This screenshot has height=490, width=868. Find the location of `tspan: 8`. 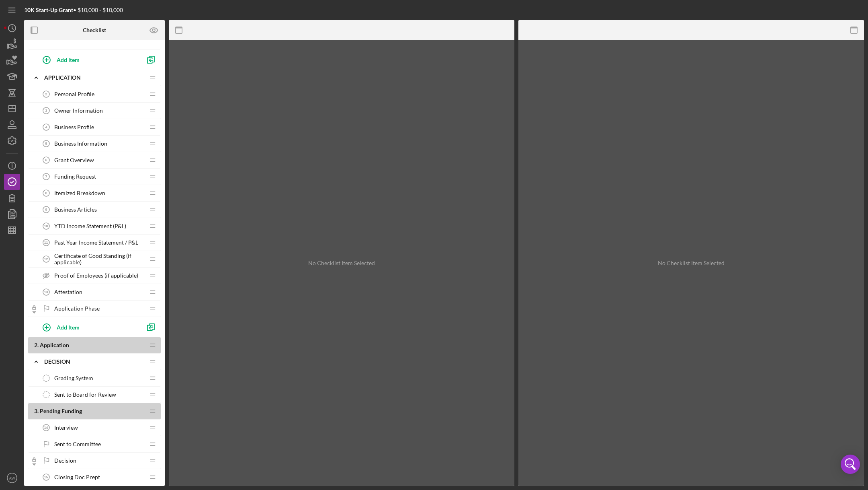

tspan: 8 is located at coordinates (46, 193).